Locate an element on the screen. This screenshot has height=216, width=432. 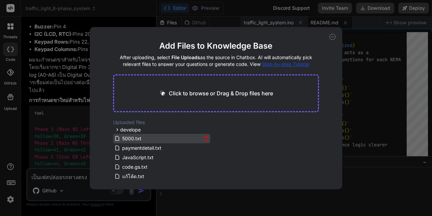
span: Step-by-step Tutorial is located at coordinates (285, 64).